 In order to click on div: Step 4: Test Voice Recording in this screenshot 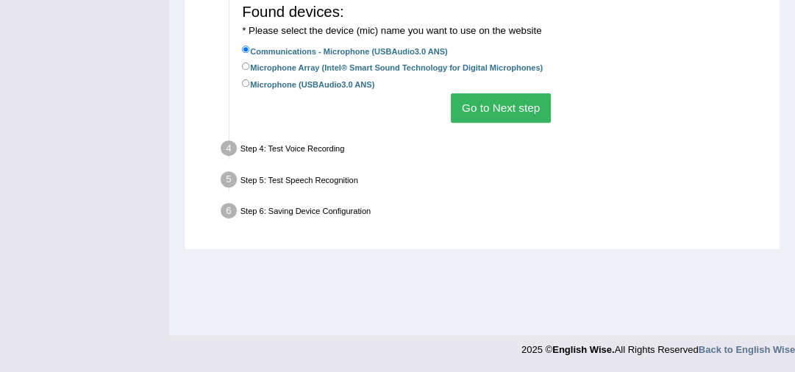, I will do `click(495, 150)`.